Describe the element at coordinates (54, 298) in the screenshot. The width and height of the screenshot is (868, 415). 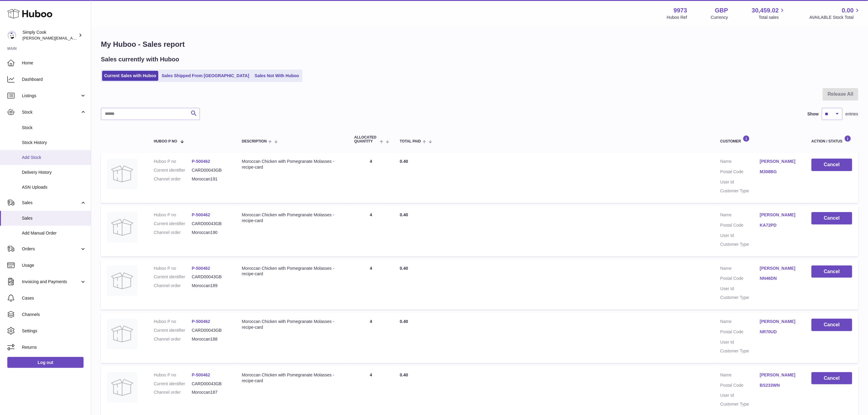
I see `span: Cases` at that location.